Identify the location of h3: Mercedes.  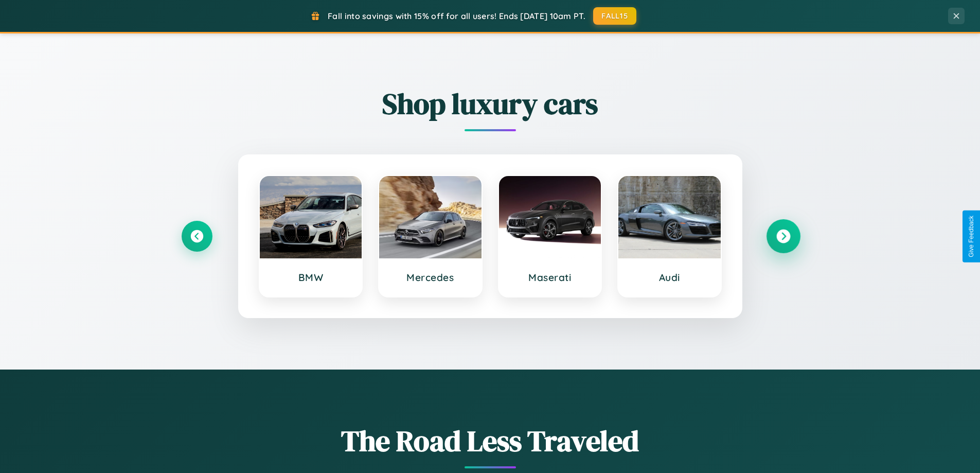
(430, 277).